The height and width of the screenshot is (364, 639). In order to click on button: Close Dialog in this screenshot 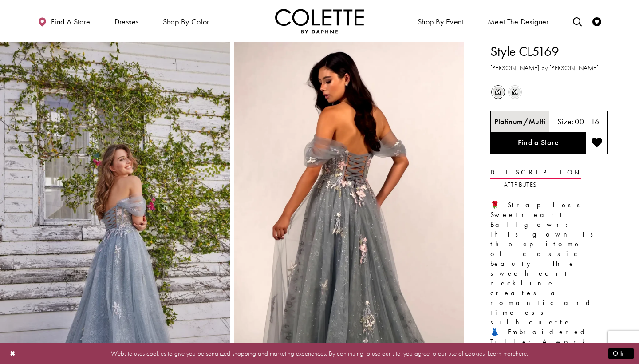, I will do `click(13, 353)`.